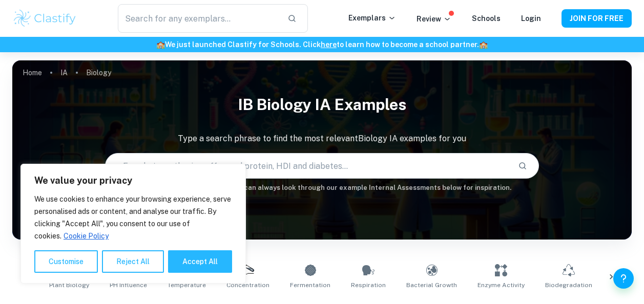  Describe the element at coordinates (45, 18) in the screenshot. I see `a: Clastify logo` at that location.